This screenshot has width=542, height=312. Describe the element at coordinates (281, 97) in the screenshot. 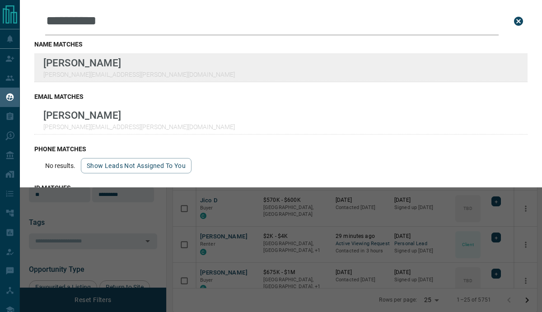

I see `h3: email matches` at that location.